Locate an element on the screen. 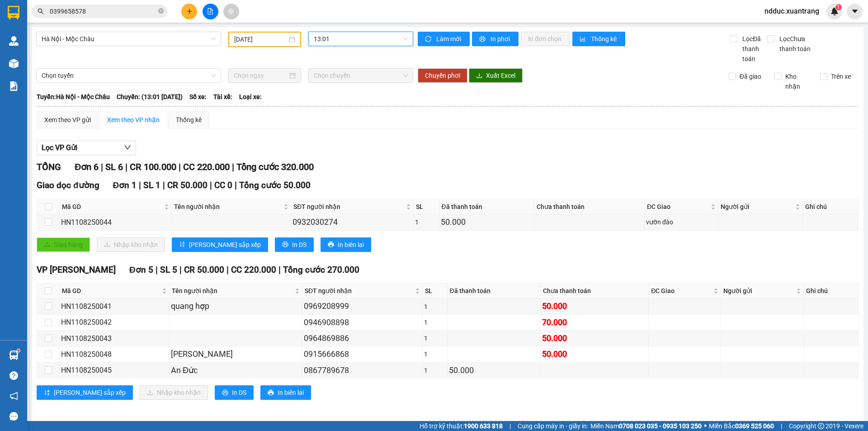  td: quang hợp is located at coordinates (236, 306).